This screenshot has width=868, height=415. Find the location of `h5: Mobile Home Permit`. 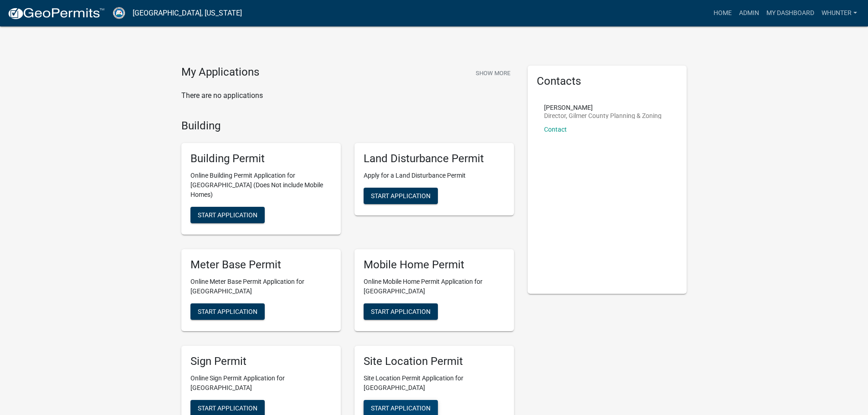

h5: Mobile Home Permit is located at coordinates (434, 265).